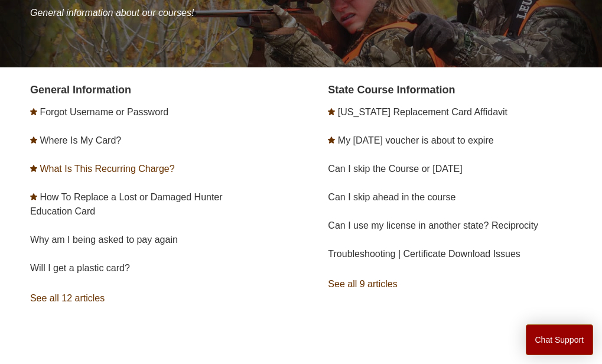  Describe the element at coordinates (80, 268) in the screenshot. I see `a: Will I get a plastic card?` at that location.